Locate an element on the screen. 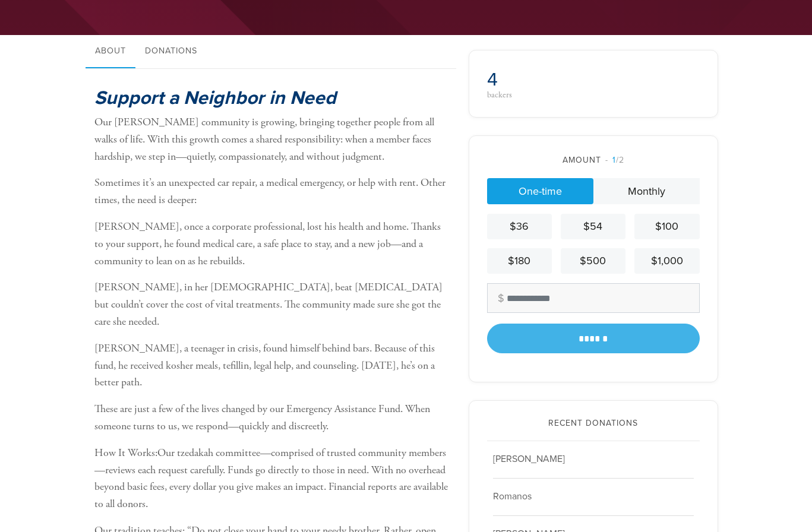 This screenshot has height=532, width=812. div: $500 is located at coordinates (593, 261).